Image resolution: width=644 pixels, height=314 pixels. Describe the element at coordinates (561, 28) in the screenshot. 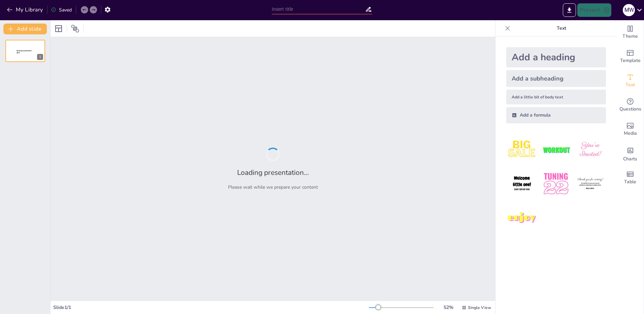

I see `p: Text` at that location.